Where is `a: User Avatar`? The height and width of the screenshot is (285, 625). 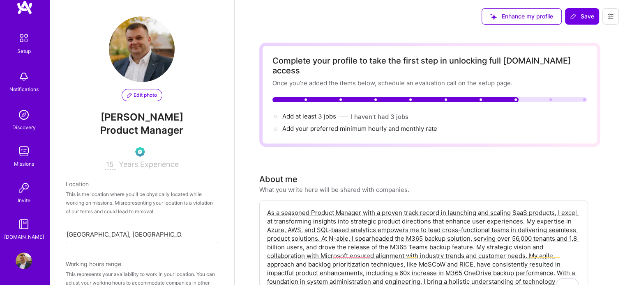
a: User Avatar is located at coordinates (24, 261).